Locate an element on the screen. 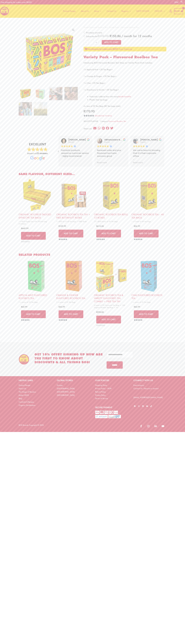 The width and height of the screenshot is (185, 644). input: Subscribe for / month for 12 months is located at coordinates (85, 36).